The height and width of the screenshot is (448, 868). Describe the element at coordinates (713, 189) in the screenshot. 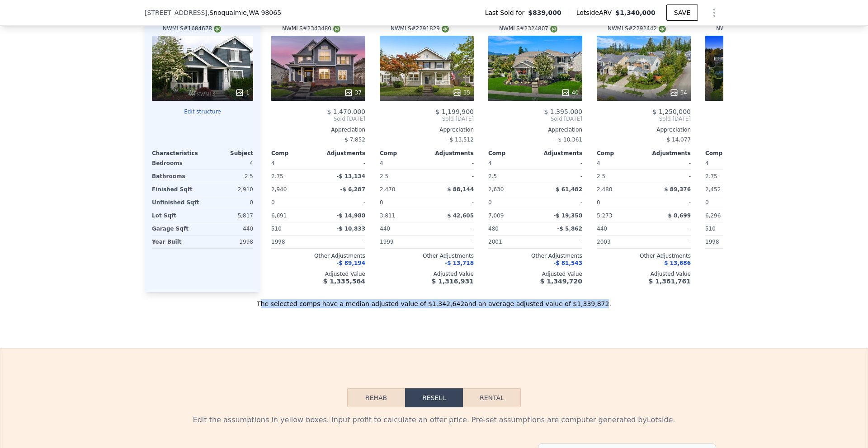

I see `span: 2,452` at that location.